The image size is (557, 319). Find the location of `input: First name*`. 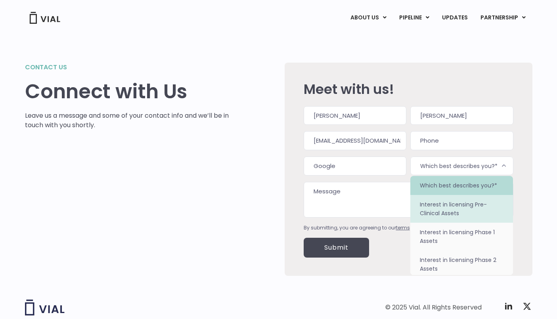

input: First name* is located at coordinates (355, 116).